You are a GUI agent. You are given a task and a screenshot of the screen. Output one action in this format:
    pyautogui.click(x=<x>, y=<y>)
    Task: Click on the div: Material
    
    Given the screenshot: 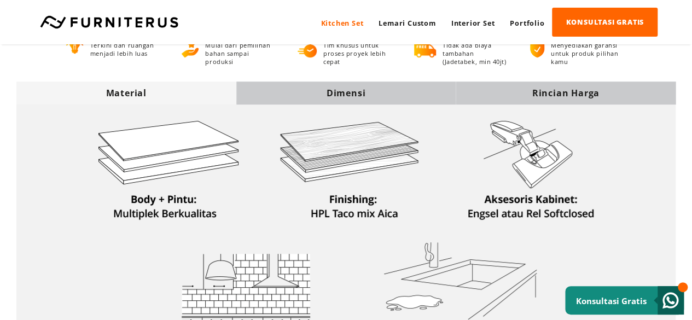 What is the action you would take?
    pyautogui.click(x=126, y=93)
    